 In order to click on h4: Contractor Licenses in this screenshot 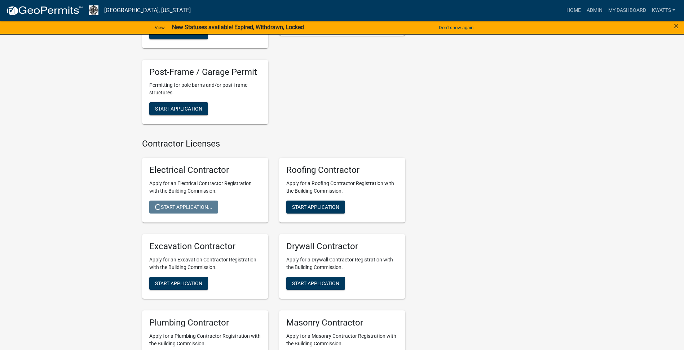, I will do `click(274, 144)`.